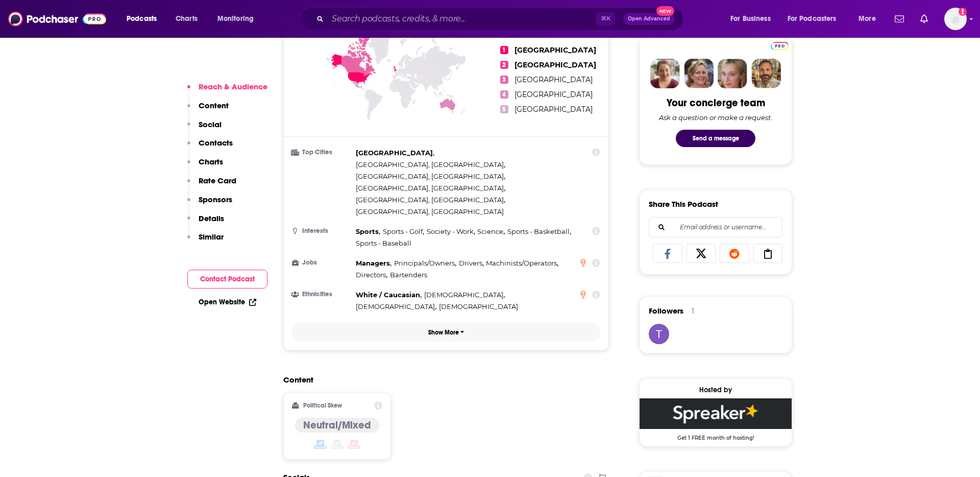 The height and width of the screenshot is (477, 980). I want to click on span: ⌘ K, so click(605, 19).